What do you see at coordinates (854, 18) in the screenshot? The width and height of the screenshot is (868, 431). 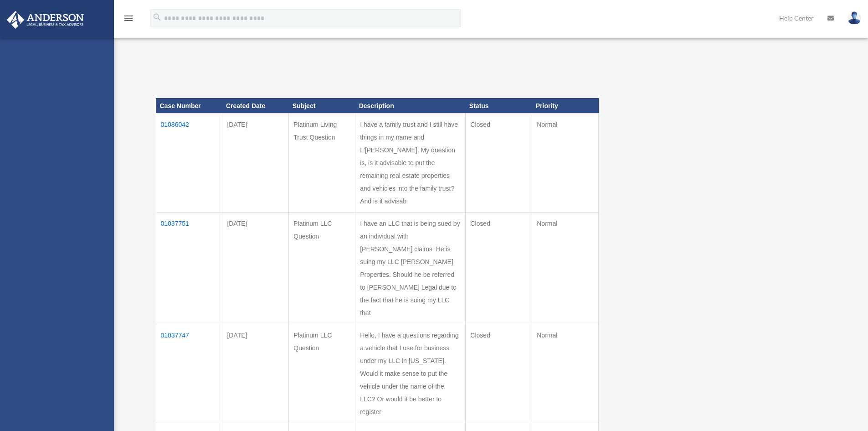 I see `img: User Pic` at bounding box center [854, 18].